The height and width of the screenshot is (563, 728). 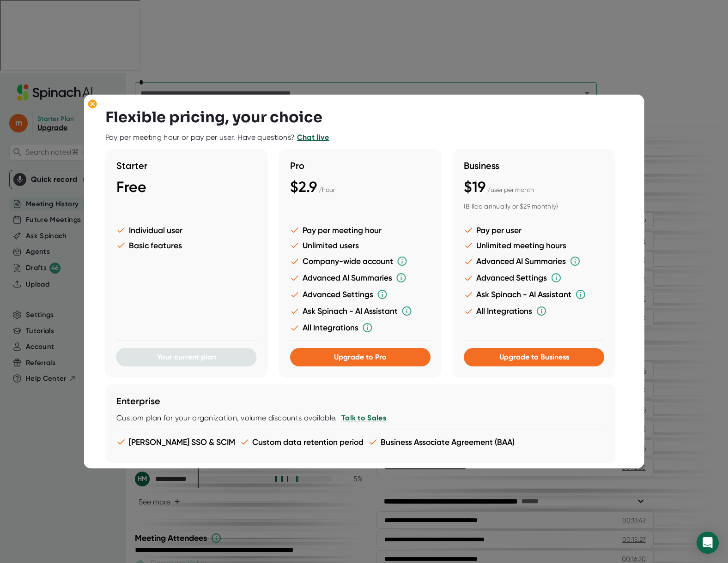 What do you see at coordinates (187, 166) in the screenshot?
I see `h3: Starter` at bounding box center [187, 166].